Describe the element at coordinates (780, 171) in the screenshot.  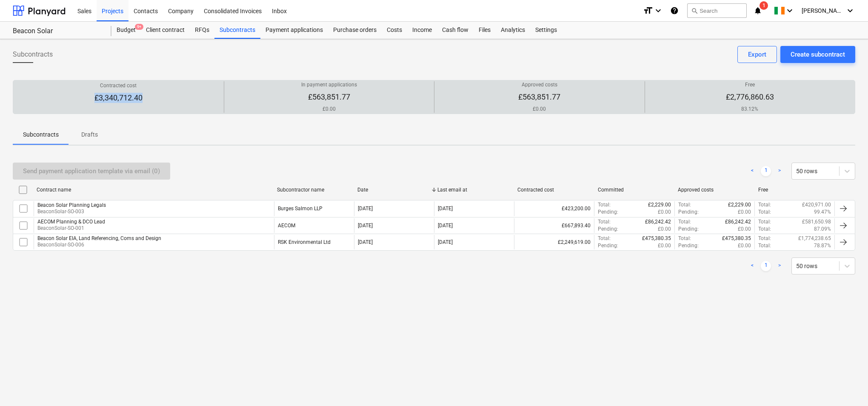
I see `a: Next page` at that location.